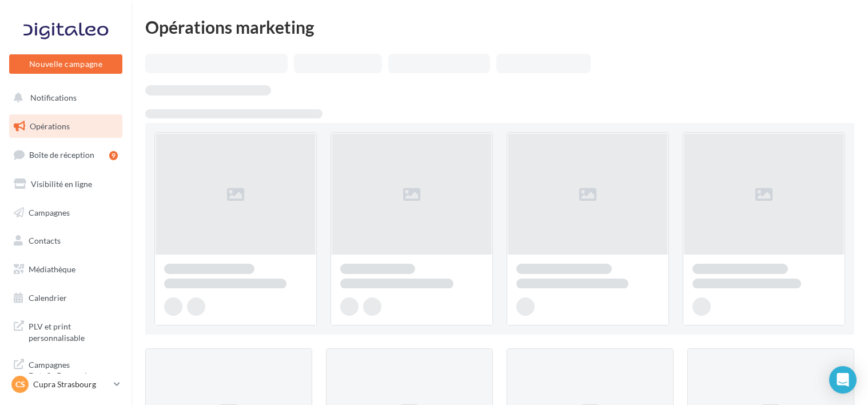 This screenshot has height=405, width=868. What do you see at coordinates (66, 184) in the screenshot?
I see `a: Visibilité en ligne` at bounding box center [66, 184].